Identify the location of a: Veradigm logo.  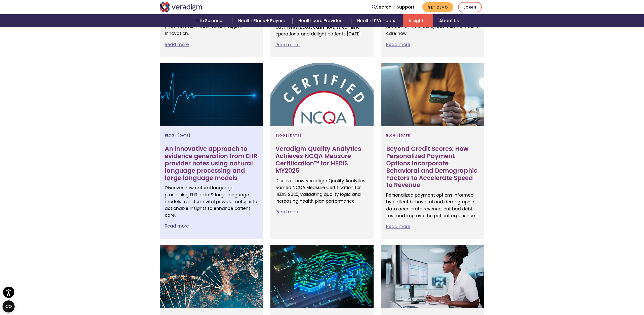
(182, 7).